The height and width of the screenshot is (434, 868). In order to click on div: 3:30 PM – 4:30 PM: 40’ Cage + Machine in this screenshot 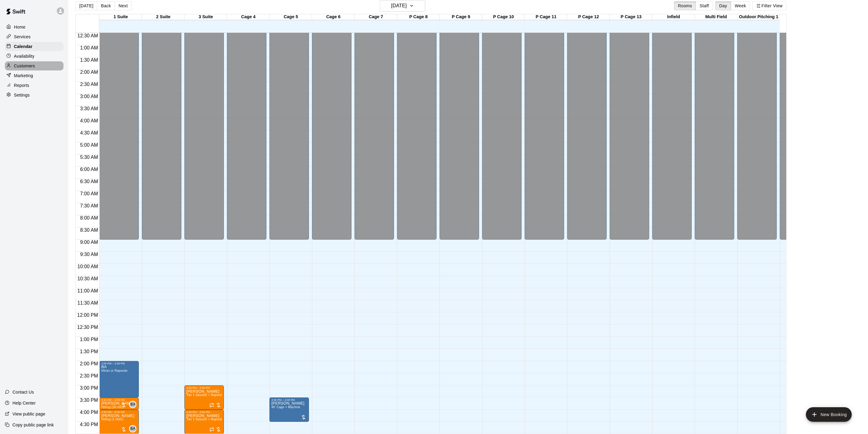, I will do `click(290, 410)`.